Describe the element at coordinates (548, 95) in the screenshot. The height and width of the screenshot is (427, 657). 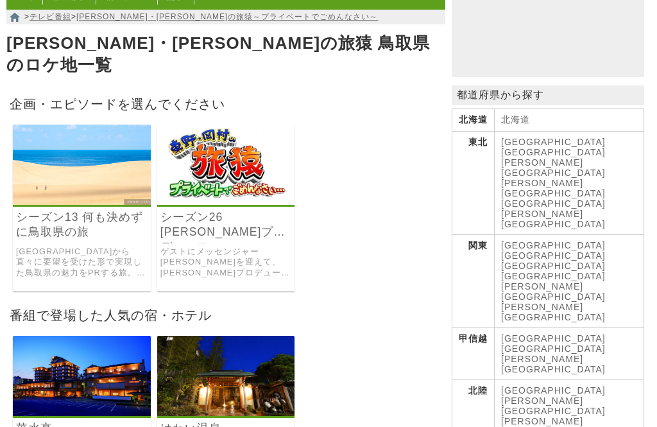
I see `p: 都道府県から探す` at that location.